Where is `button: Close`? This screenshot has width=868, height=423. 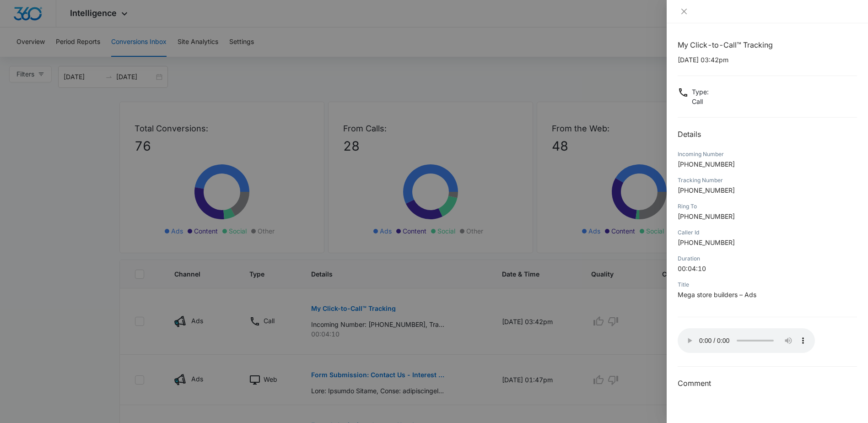
button: Close is located at coordinates (684, 12).